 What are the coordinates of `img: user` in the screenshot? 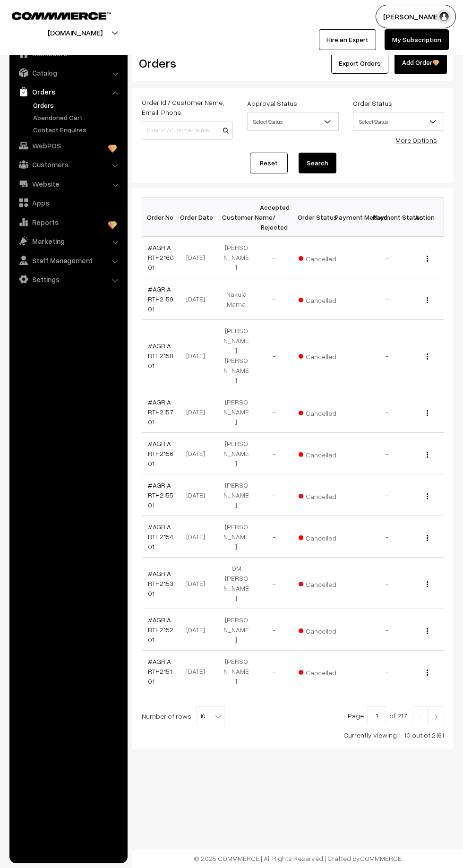 It's located at (444, 16).